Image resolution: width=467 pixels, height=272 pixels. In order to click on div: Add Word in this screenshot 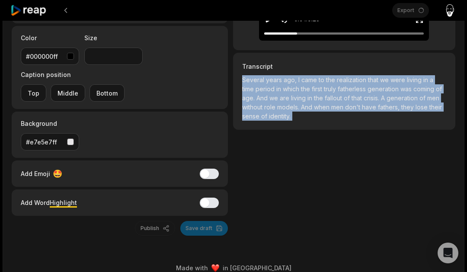, I will do `click(49, 203)`.